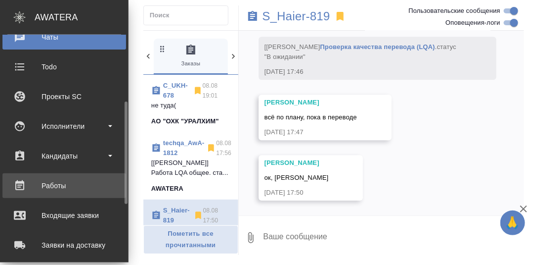  Describe the element at coordinates (64, 215) in the screenshot. I see `a: Входящие заявки` at that location.